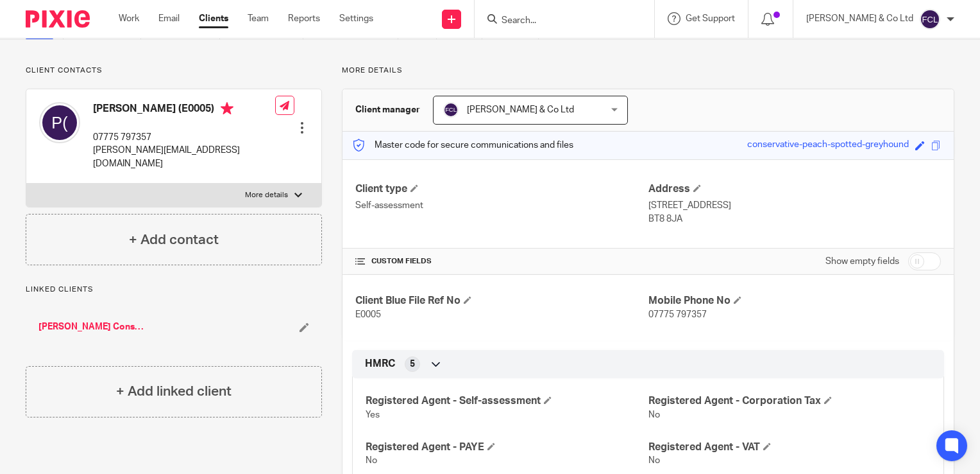 This screenshot has width=980, height=474. Describe the element at coordinates (184, 138) in the screenshot. I see `p: 07775 797357` at that location.